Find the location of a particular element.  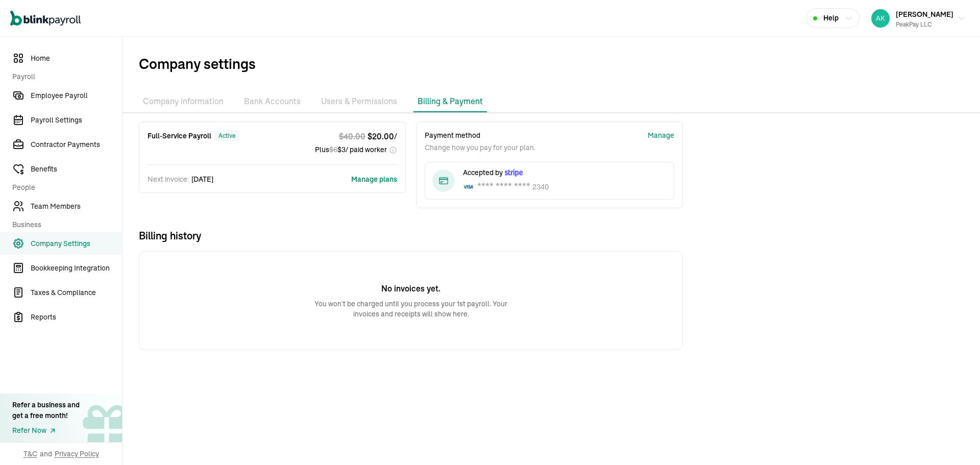

div: Refer Now is located at coordinates (46, 431).